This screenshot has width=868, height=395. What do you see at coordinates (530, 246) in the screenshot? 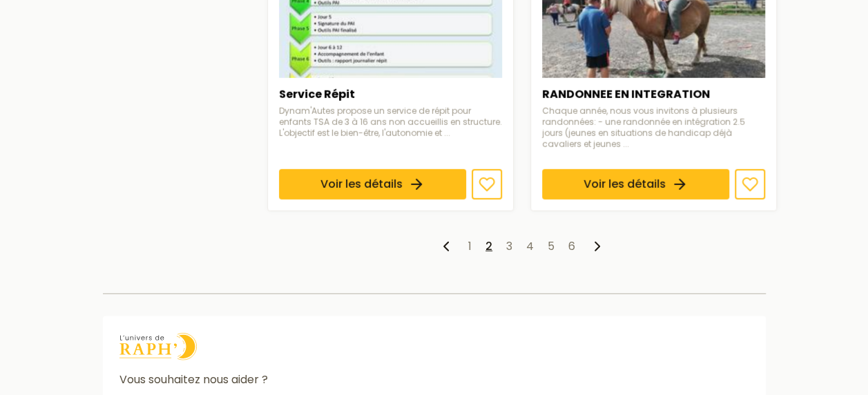
I see `a: 4` at bounding box center [530, 246].